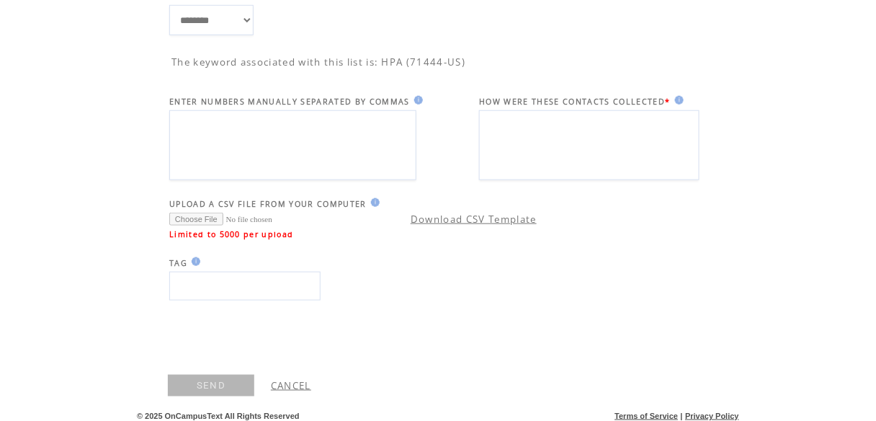  Describe the element at coordinates (291, 386) in the screenshot. I see `a: CANCEL` at that location.